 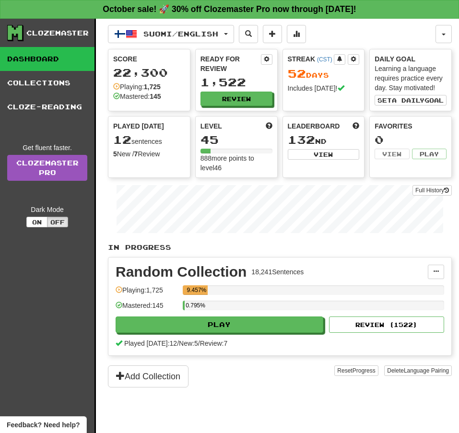 What do you see at coordinates (236, 99) in the screenshot?
I see `button: Review` at bounding box center [236, 99].